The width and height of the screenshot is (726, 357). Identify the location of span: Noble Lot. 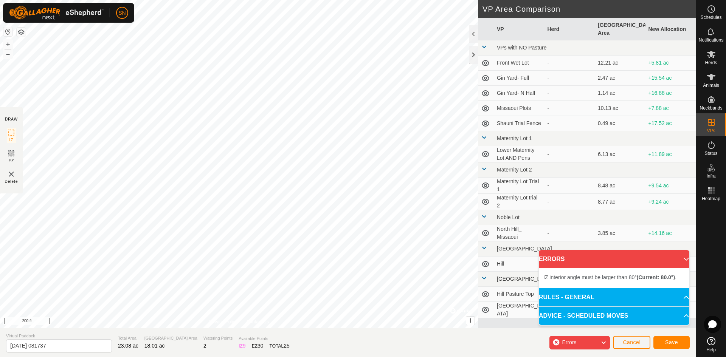
(508, 217).